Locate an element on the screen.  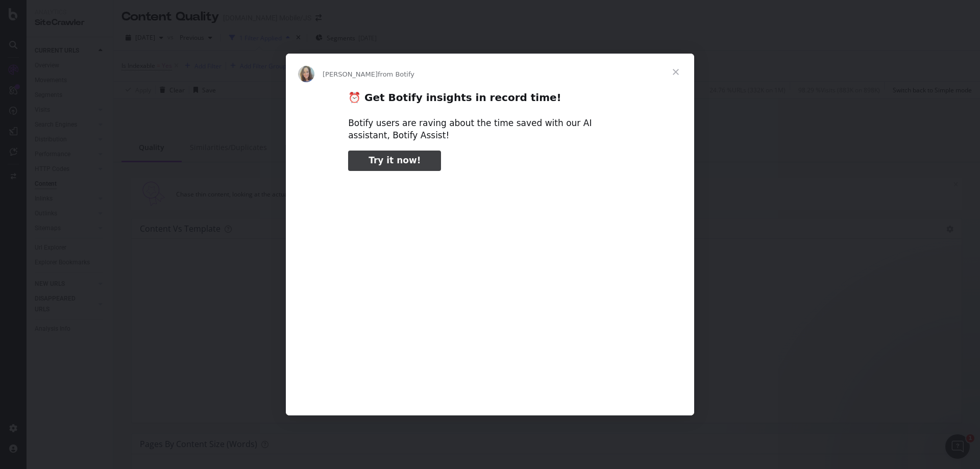
span: Try it now! is located at coordinates (395, 160).